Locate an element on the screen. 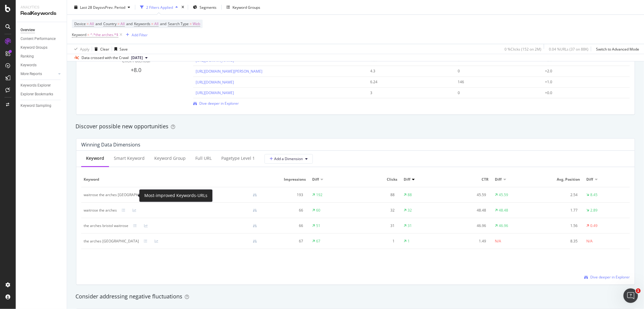 The image size is (644, 309). a: Overview is located at coordinates (41, 30).